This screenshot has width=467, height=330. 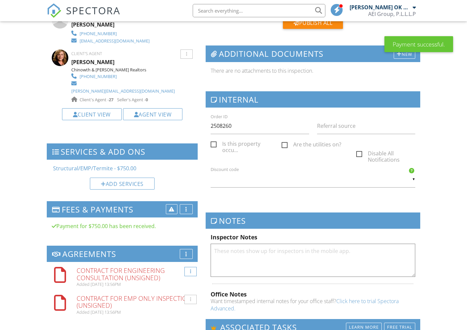 I want to click on span: Client's Agent, so click(x=87, y=53).